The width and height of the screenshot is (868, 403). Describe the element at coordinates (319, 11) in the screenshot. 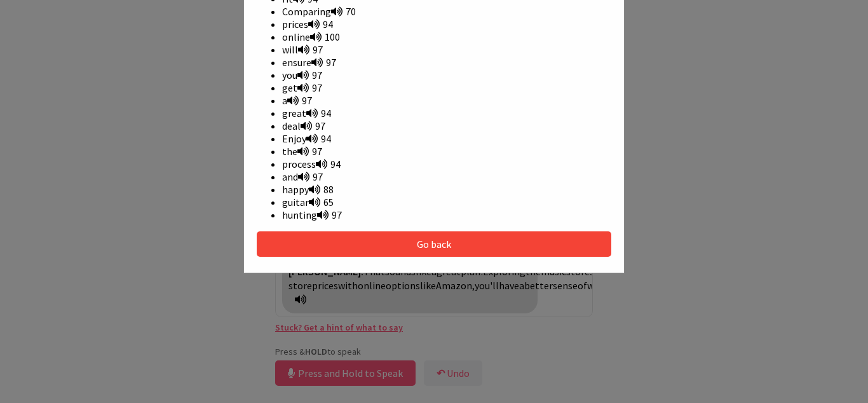

I see `span: Comparing 70` at that location.